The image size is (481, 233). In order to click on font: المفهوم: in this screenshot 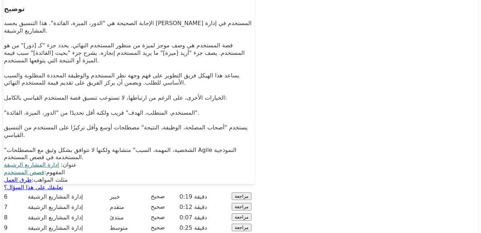, I will do `click(55, 172)`.